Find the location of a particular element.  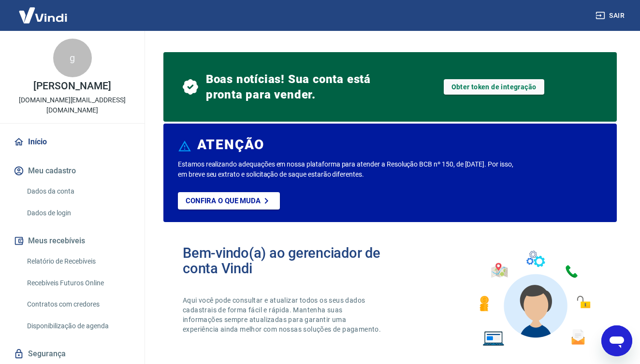

a: Disponibilização de agenda is located at coordinates (78, 326).